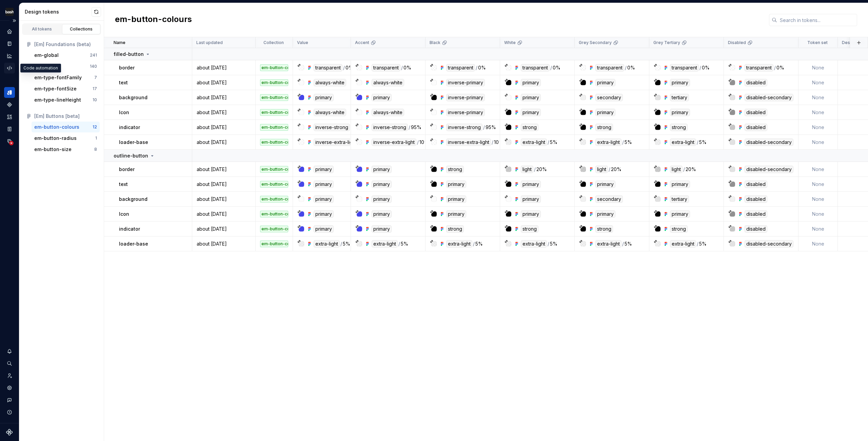  Describe the element at coordinates (595, 43) in the screenshot. I see `p: Grey Secondary` at that location.